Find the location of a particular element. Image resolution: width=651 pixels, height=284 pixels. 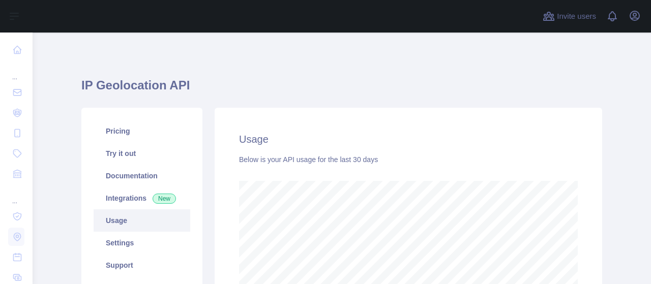

a: Integrations New is located at coordinates (142, 198).